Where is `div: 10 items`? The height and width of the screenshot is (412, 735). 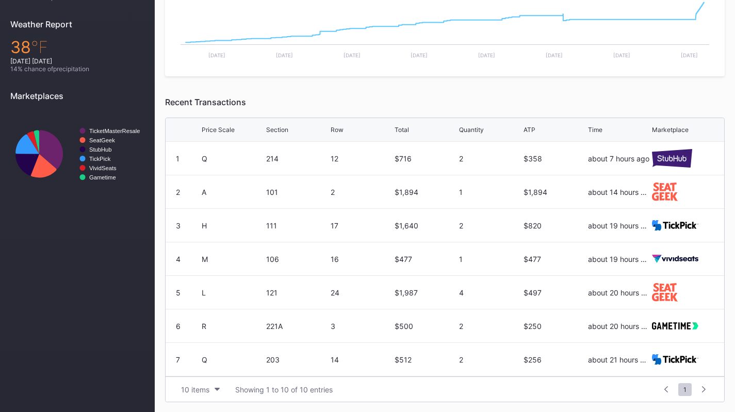 div: 10 items is located at coordinates (195, 389).